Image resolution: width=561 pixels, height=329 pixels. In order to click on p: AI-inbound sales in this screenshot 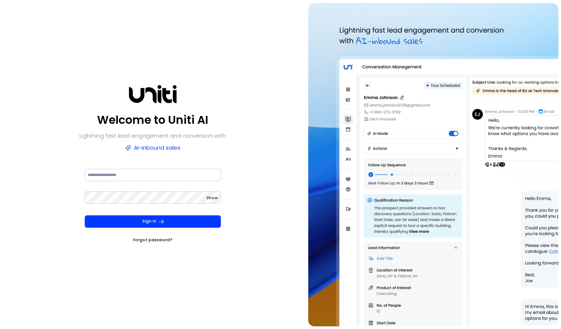, I will do `click(153, 148)`.